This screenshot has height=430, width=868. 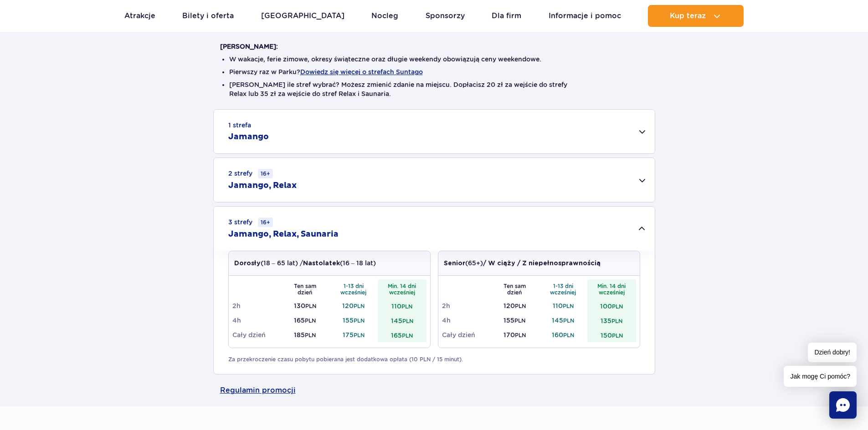 I want to click on a: Bilety i oferta, so click(x=208, y=16).